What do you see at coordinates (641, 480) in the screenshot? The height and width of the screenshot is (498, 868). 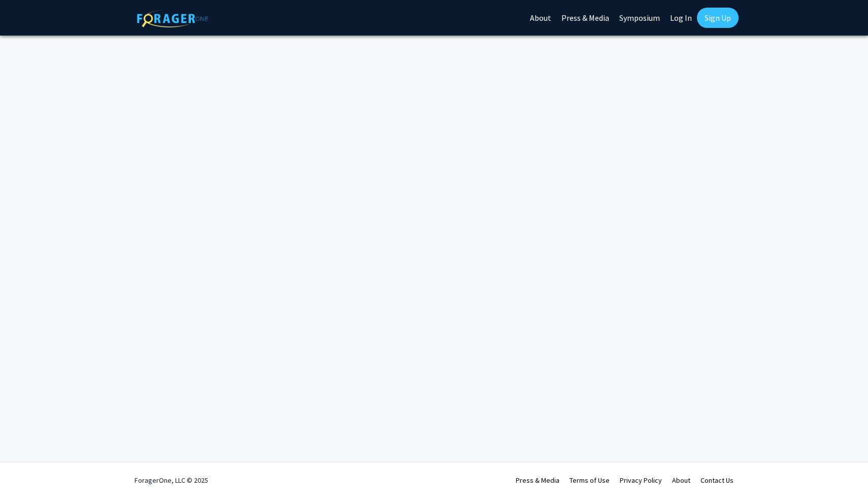 I see `a: Privacy Policy` at bounding box center [641, 480].